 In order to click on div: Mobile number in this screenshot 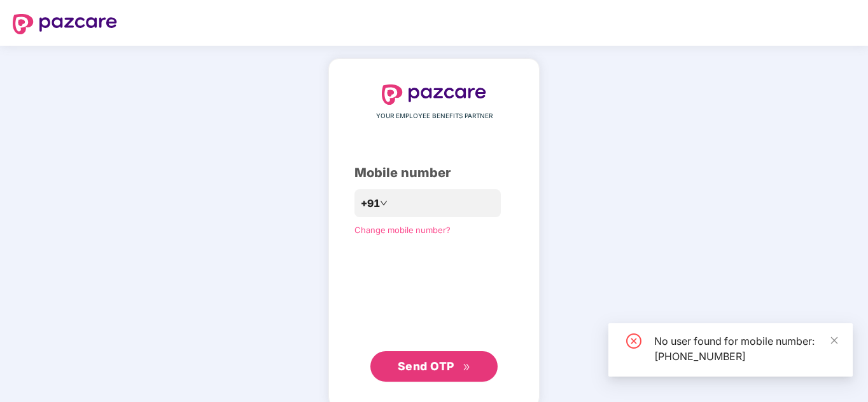, I will do `click(434, 173)`.